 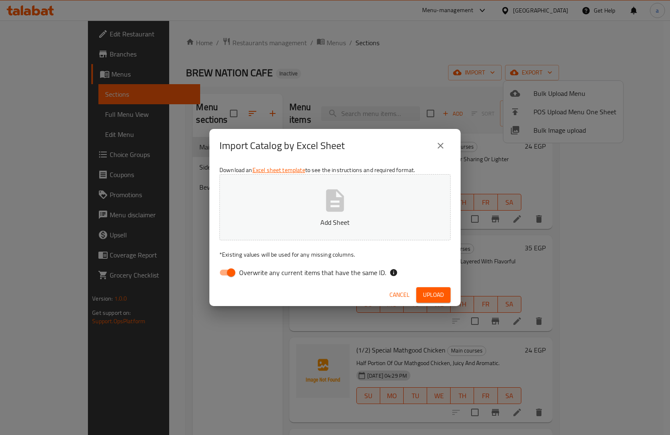 What do you see at coordinates (282, 146) in the screenshot?
I see `h2: Import Catalog by Excel Sheet` at bounding box center [282, 146].